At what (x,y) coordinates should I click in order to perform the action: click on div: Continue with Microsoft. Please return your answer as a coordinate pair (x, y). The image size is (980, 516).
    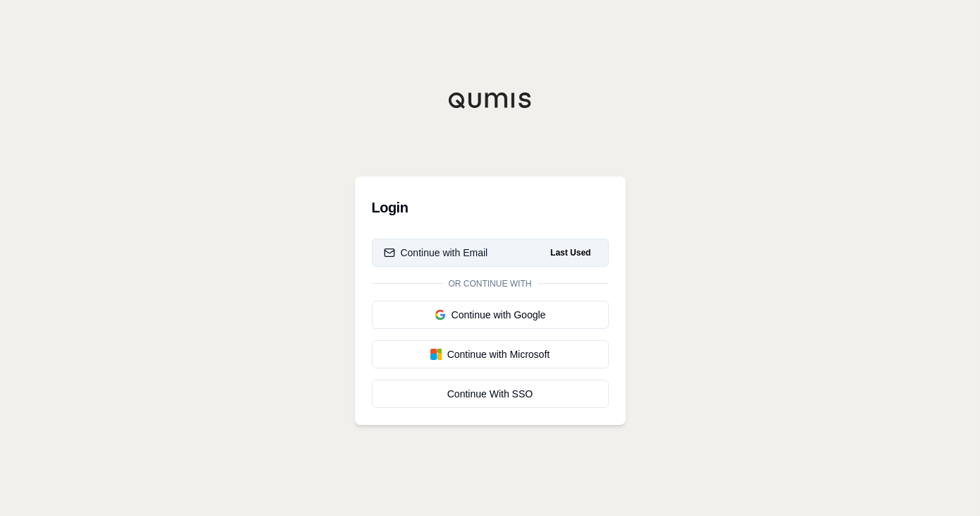
    Looking at the image, I should click on (491, 354).